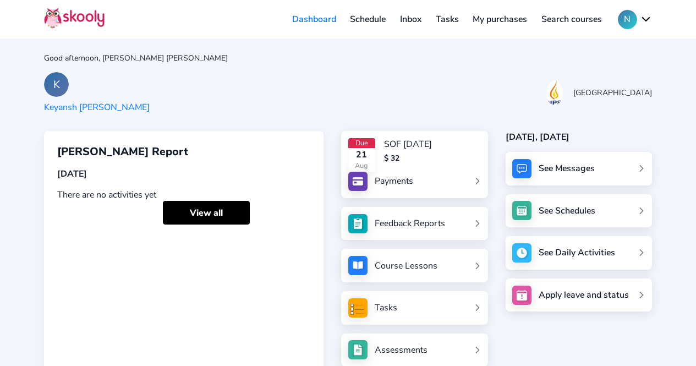  Describe the element at coordinates (579, 253) in the screenshot. I see `a: See Daily Activities` at that location.